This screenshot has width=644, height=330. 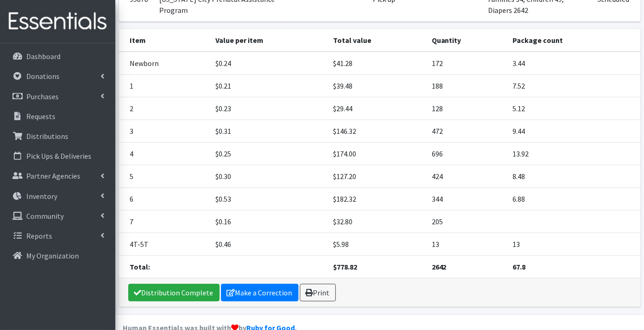 What do you see at coordinates (269, 40) in the screenshot?
I see `th: Value per item` at bounding box center [269, 40].